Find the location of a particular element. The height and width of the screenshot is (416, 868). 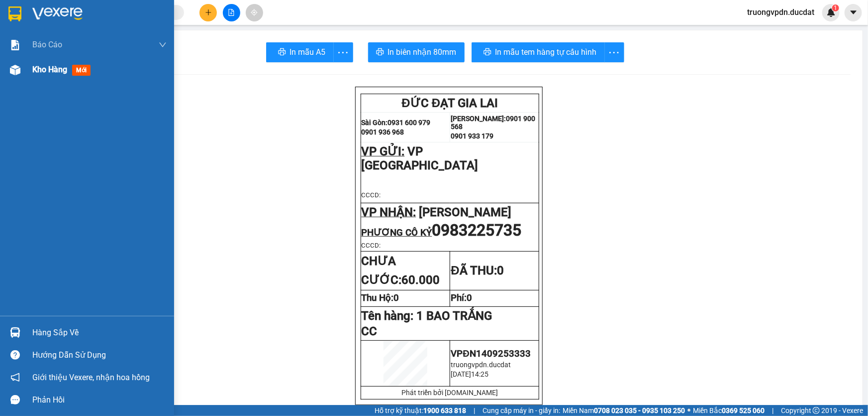

img: solution-icon is located at coordinates (15, 44).